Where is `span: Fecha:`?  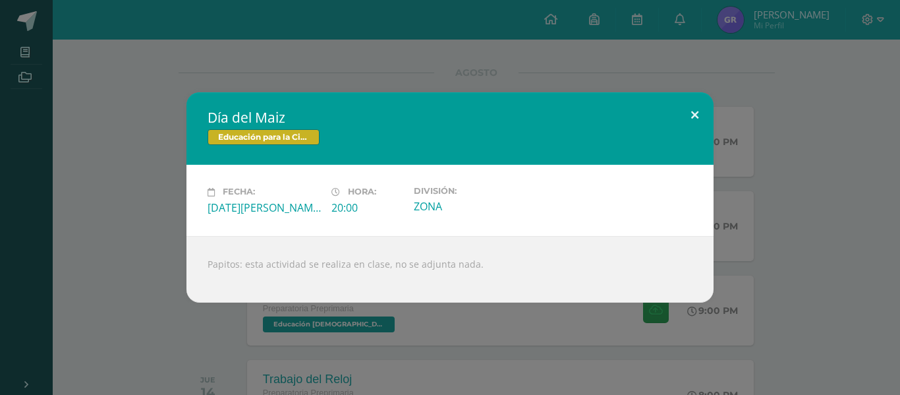
span: Fecha: is located at coordinates (239, 192).